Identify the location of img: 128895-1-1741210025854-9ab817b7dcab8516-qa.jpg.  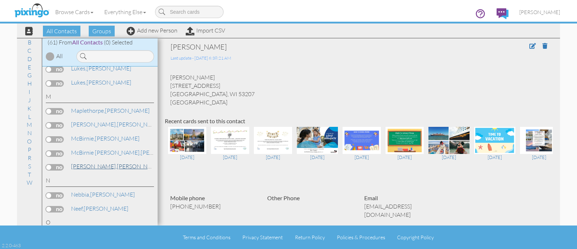
(230, 140).